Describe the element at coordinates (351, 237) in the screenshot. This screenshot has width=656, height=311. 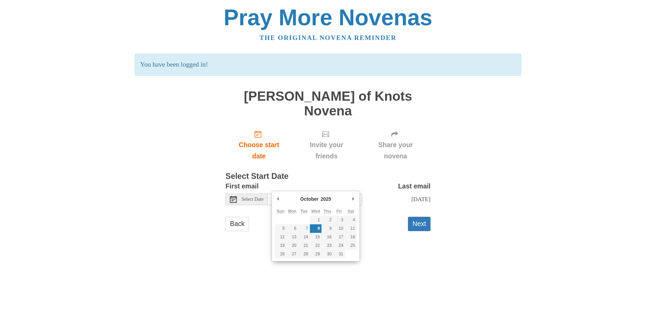
I see `button: 18` at that location.